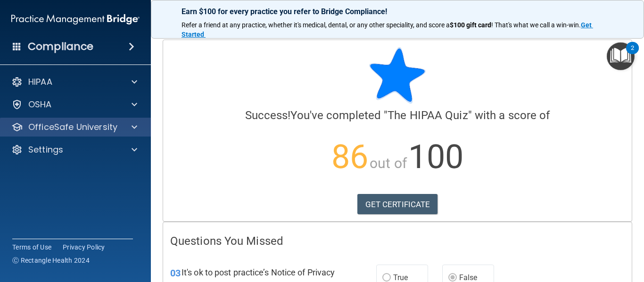 The height and width of the screenshot is (282, 644). I want to click on p: Earn $100 for every practice you refer to Bridge Compliance!, so click(397, 11).